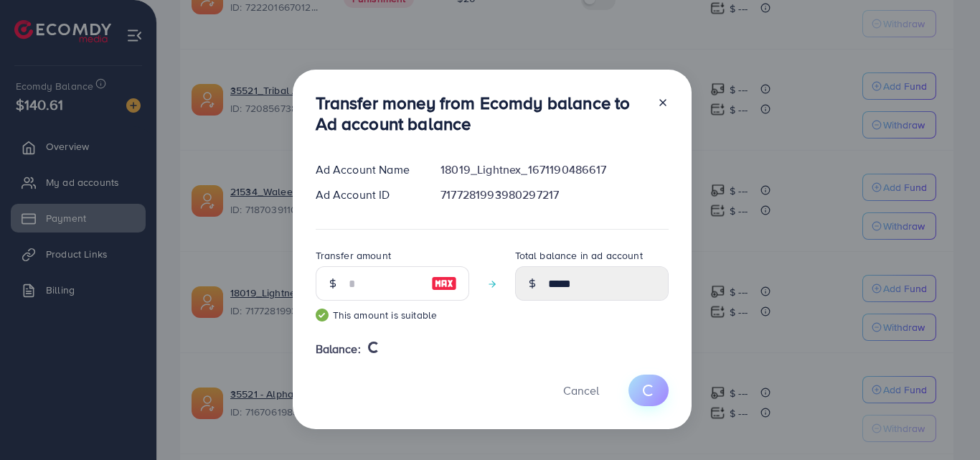  What do you see at coordinates (392, 315) in the screenshot?
I see `small: This amount is suitable` at bounding box center [392, 315].